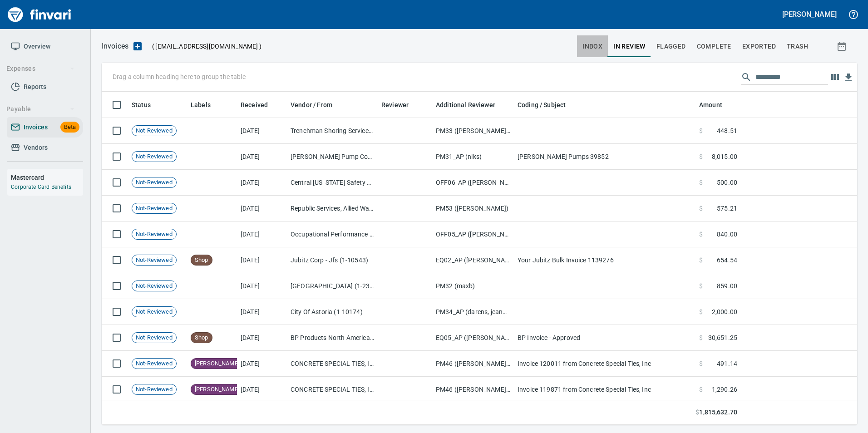  Describe the element at coordinates (759, 46) in the screenshot. I see `span: Exported` at that location.